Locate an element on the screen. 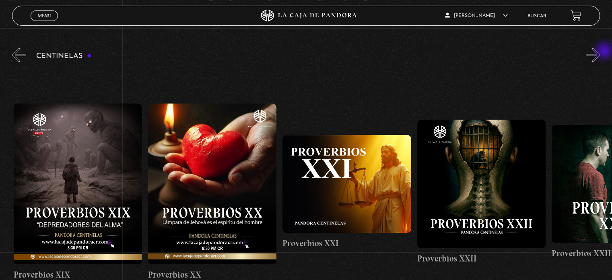  span: Menu is located at coordinates (44, 16).